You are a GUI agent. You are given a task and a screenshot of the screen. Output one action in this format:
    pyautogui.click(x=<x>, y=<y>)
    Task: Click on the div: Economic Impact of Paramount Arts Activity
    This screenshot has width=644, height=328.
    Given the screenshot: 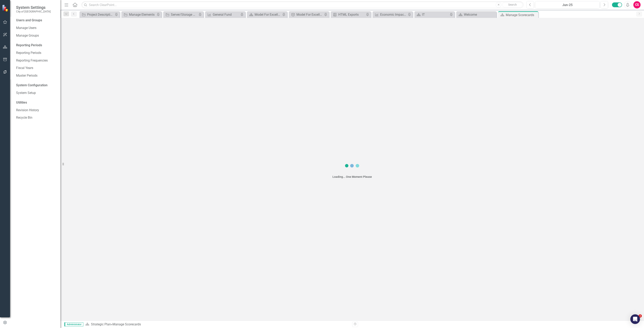 What is the action you would take?
    pyautogui.click(x=394, y=14)
    